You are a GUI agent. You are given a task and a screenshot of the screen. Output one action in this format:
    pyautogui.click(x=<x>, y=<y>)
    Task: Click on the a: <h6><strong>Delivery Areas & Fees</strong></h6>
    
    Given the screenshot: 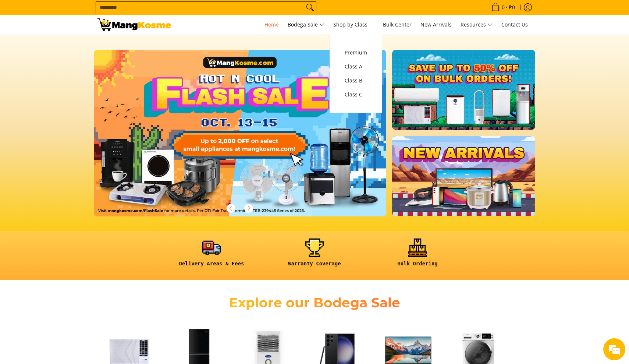 What is the action you would take?
    pyautogui.click(x=212, y=255)
    